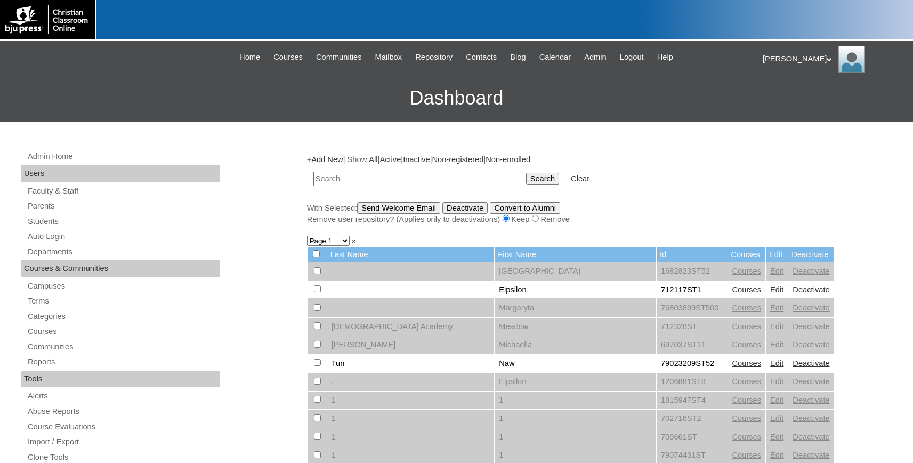 The image size is (913, 463). I want to click on a: Students, so click(123, 221).